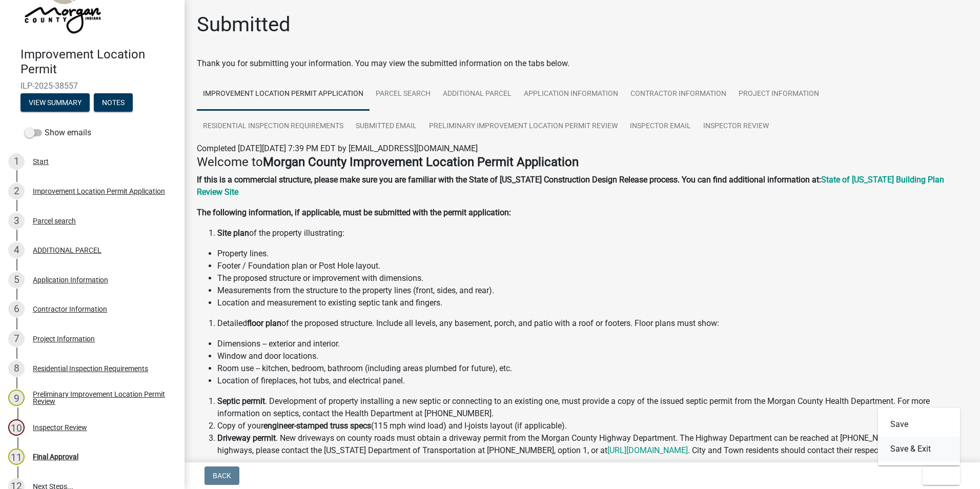 Image resolution: width=980 pixels, height=489 pixels. I want to click on a: Preliminary Improvement Location Permit Review, so click(523, 126).